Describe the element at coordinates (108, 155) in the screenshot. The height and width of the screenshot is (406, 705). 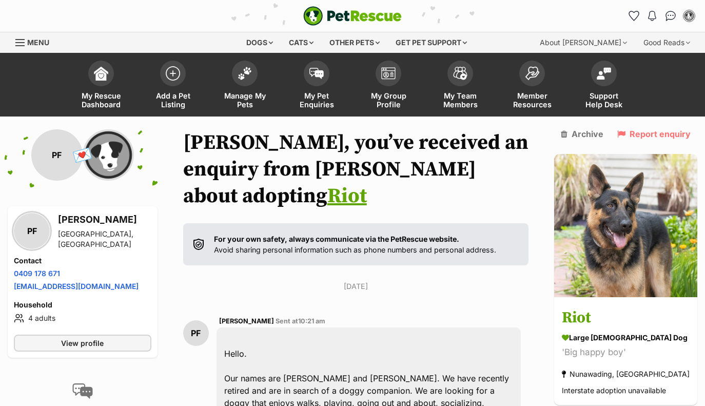
I see `img: All Animal Rescuers profile pic` at that location.